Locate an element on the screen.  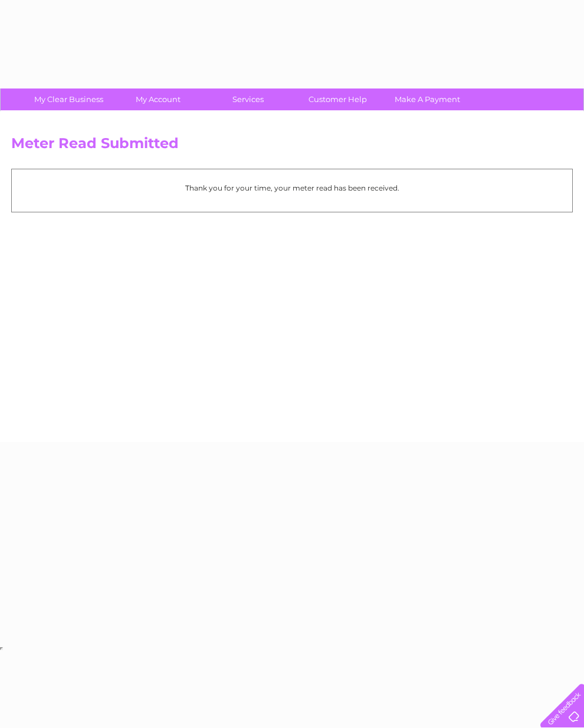
p: Thank you for your time, your meter read has been received. is located at coordinates (292, 188).